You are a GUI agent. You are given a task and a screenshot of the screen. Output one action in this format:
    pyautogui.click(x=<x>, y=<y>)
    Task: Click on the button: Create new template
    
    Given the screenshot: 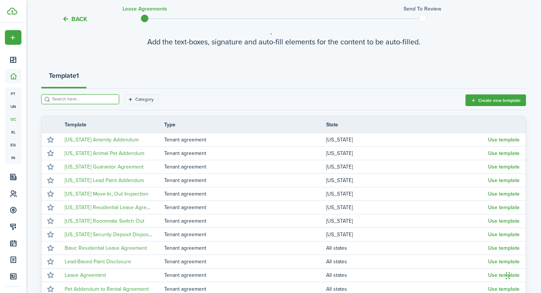 What is the action you would take?
    pyautogui.click(x=496, y=100)
    